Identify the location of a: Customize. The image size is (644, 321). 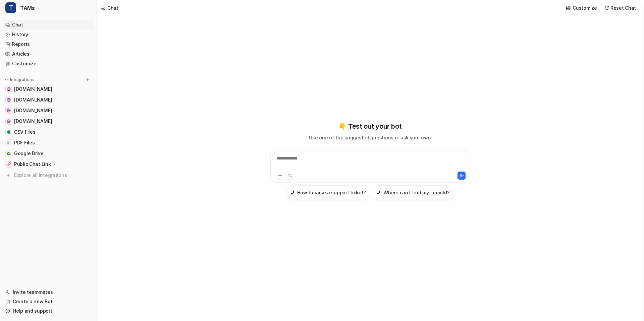
(48, 64).